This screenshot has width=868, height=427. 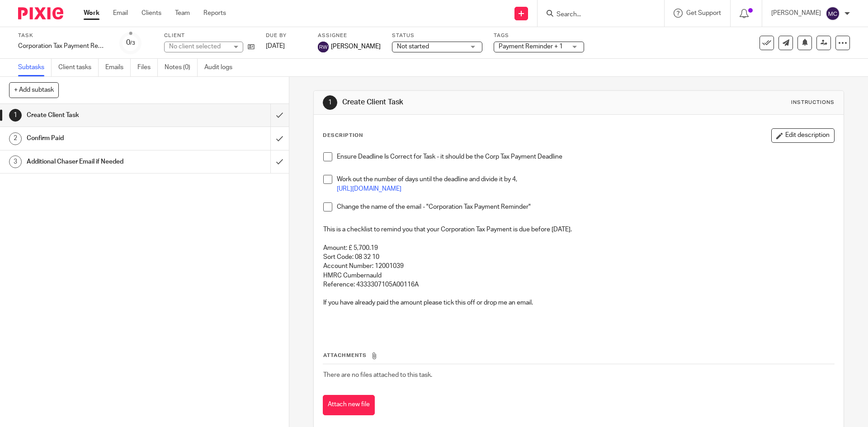 I want to click on img: svg%3E, so click(x=832, y=14).